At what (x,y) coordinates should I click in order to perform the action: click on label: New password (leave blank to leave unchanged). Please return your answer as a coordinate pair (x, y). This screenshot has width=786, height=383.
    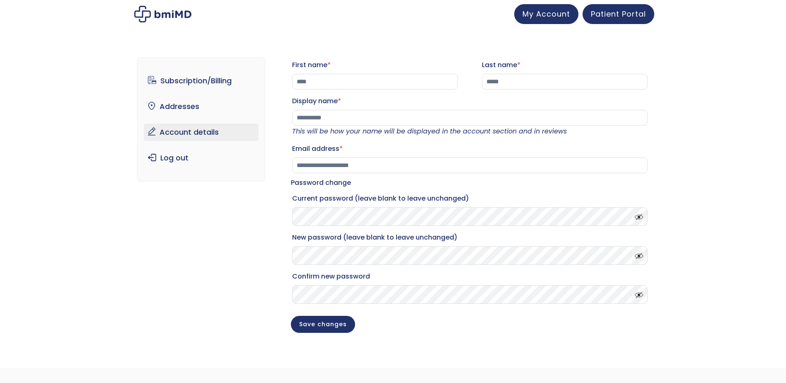
    Looking at the image, I should click on (470, 237).